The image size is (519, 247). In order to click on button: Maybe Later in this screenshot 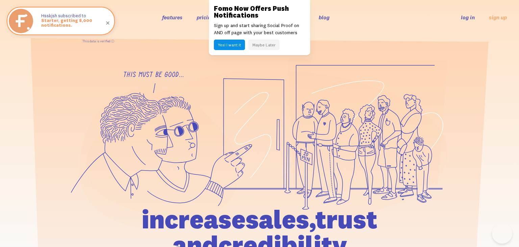, I will do `click(264, 45)`.